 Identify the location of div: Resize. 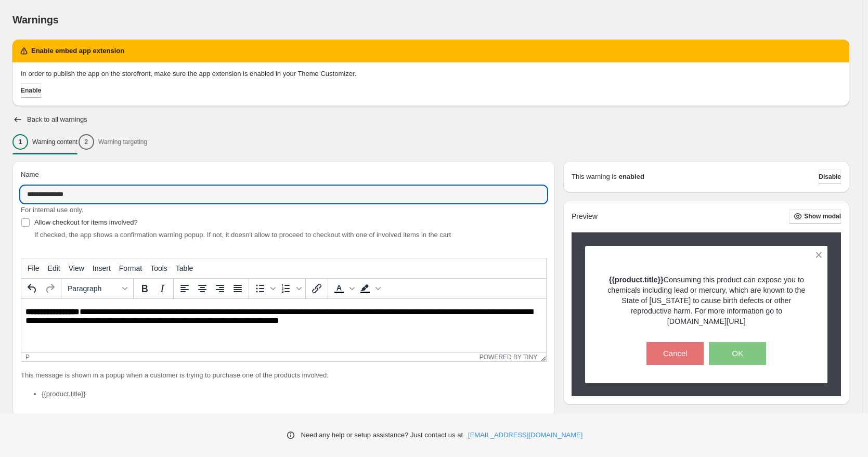
(541, 357).